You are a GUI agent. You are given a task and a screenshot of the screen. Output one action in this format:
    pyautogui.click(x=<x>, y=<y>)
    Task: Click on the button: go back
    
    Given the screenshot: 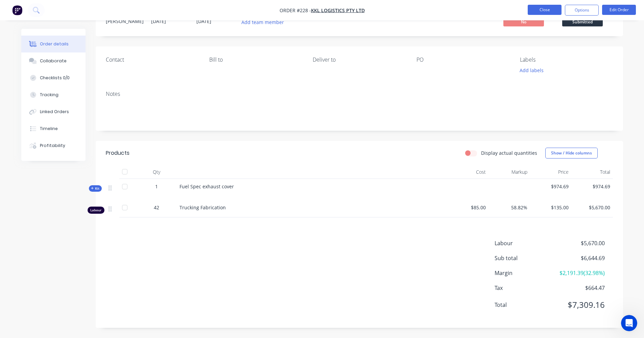 What is the action you would take?
    pyautogui.click(x=11, y=9)
    